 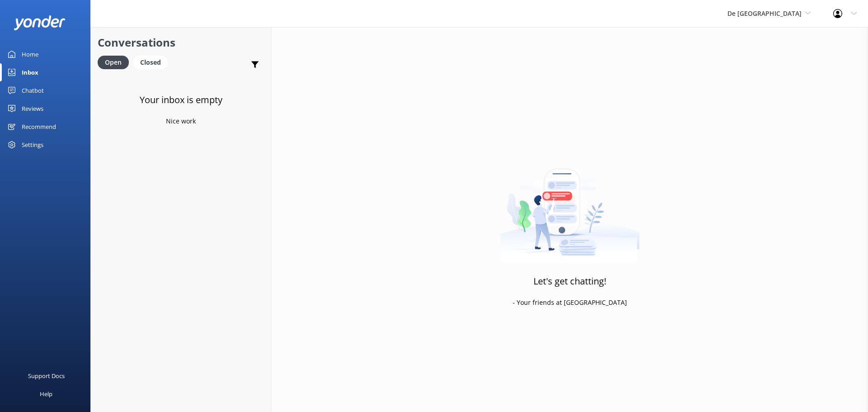 I want to click on h2: Conversations, so click(x=181, y=42).